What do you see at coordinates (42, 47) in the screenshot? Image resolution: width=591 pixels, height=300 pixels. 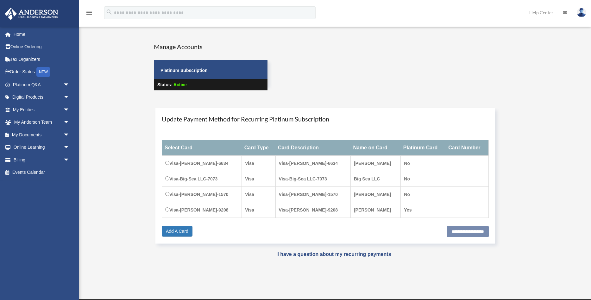 I see `a: Online Ordering` at bounding box center [42, 47].